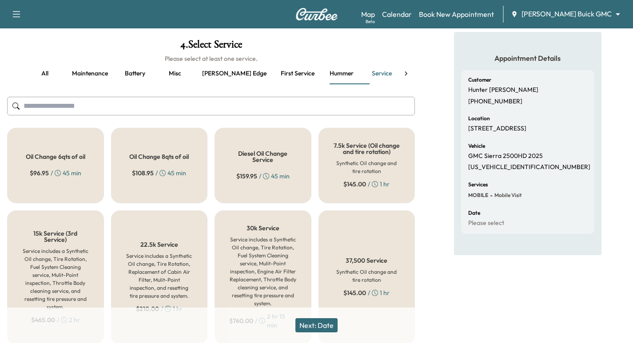  What do you see at coordinates (341, 74) in the screenshot?
I see `button: Hummer` at bounding box center [341, 74].